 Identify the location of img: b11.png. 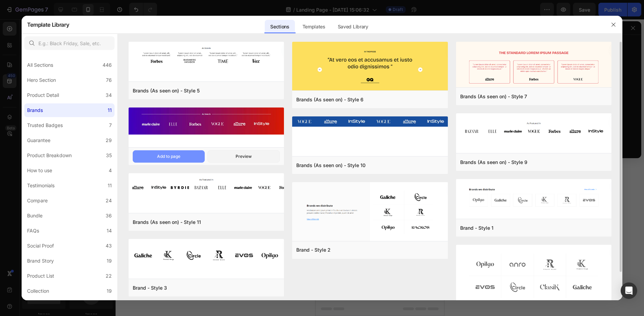
(206, 186).